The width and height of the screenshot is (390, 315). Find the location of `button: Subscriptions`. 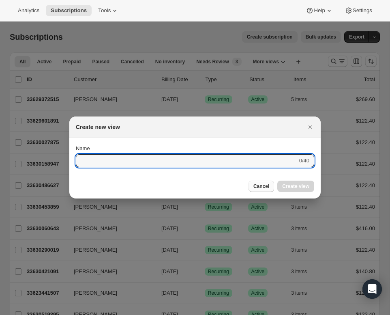

button: Subscriptions is located at coordinates (69, 11).